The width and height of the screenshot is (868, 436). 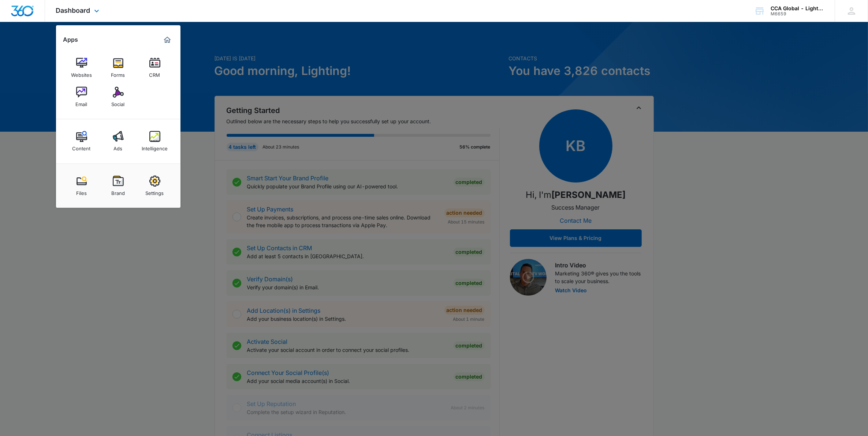 I want to click on a: Social, so click(x=119, y=97).